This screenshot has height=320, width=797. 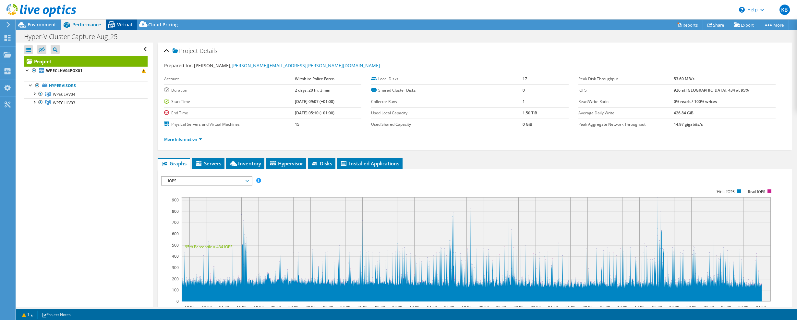 I want to click on text: 500, so click(x=175, y=245).